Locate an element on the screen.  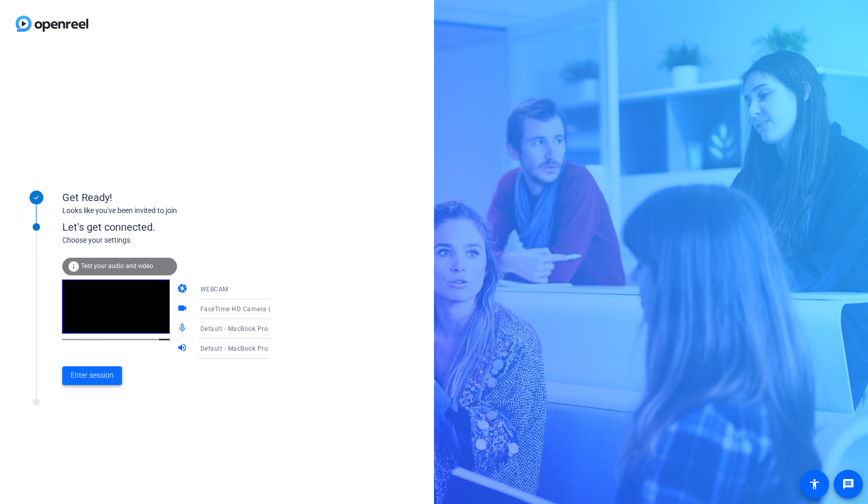
span: Default - MacBook Pro Microphone (Built-in) is located at coordinates (267, 328).